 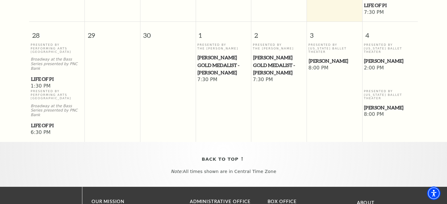 I want to click on span: 4, so click(x=390, y=32).